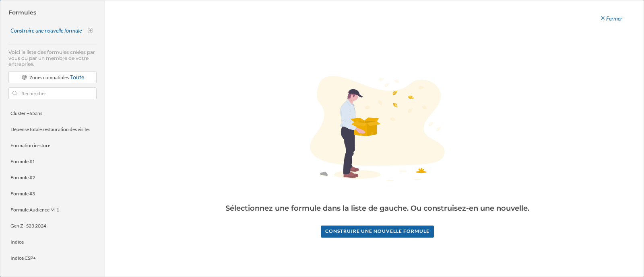  What do you see at coordinates (22, 177) in the screenshot?
I see `div: Formule #2` at bounding box center [22, 177].